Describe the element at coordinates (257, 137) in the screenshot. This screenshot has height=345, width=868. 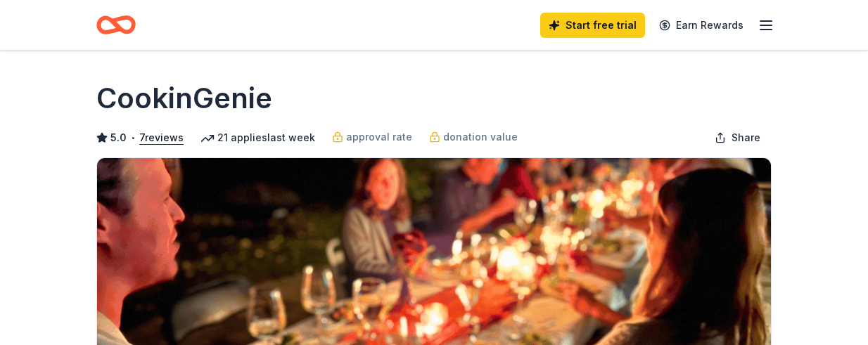
I see `div: 21 applies last week` at that location.